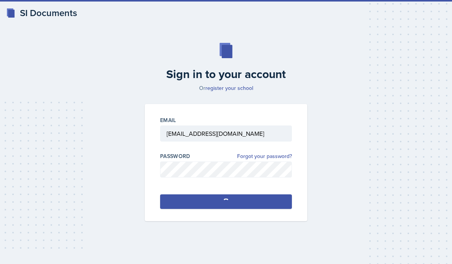  I want to click on input: Email, so click(226, 134).